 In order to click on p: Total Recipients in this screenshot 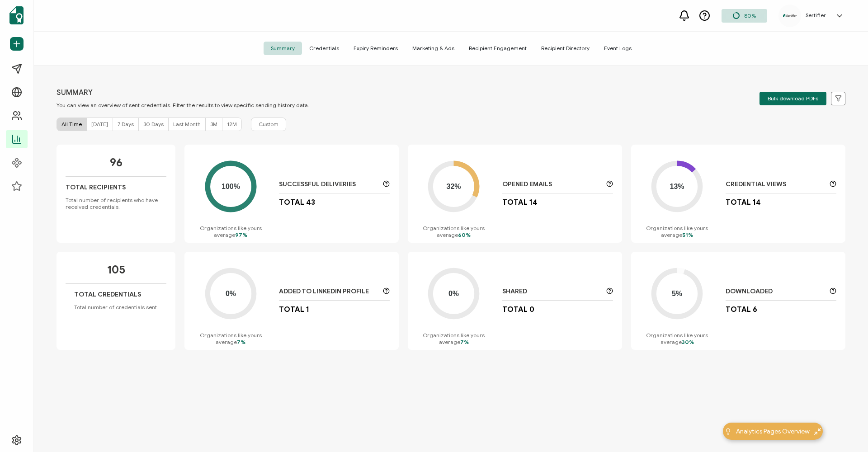, I will do `click(96, 187)`.